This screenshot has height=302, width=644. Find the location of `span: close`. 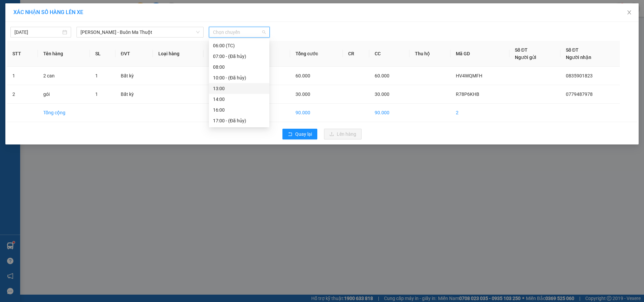

span: close is located at coordinates (629, 12).